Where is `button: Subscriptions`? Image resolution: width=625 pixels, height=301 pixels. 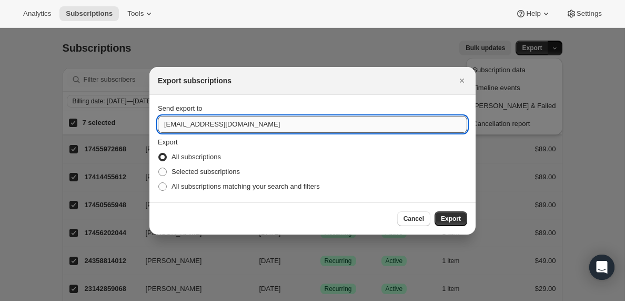
button: Subscriptions is located at coordinates (89, 14).